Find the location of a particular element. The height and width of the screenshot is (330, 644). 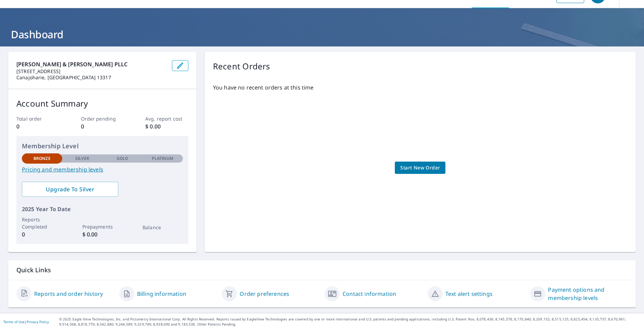

a: Upgrade To Silver is located at coordinates (70, 189).